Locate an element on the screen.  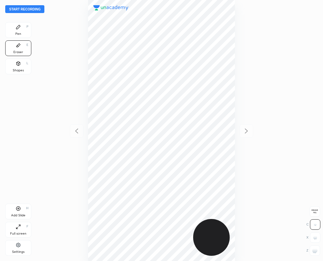
span: Erase all is located at coordinates (315, 212).